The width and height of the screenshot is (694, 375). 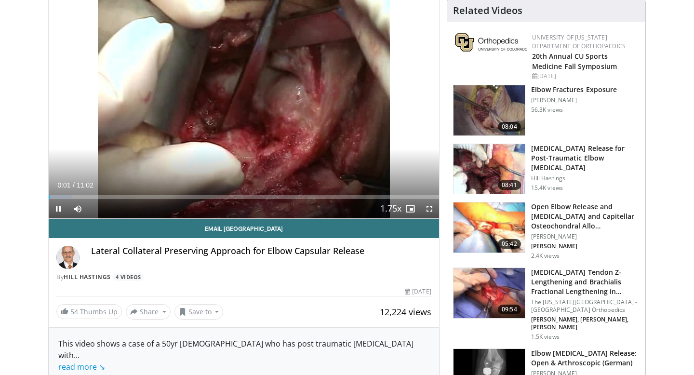 What do you see at coordinates (410, 209) in the screenshot?
I see `button: Enable picture-in-picture mode` at bounding box center [410, 209].